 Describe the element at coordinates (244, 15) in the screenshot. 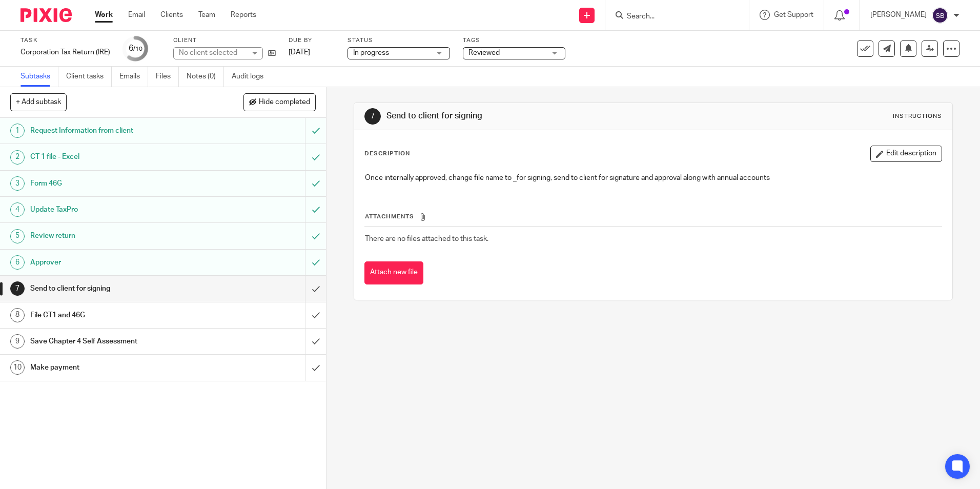

I see `a: Reports` at that location.